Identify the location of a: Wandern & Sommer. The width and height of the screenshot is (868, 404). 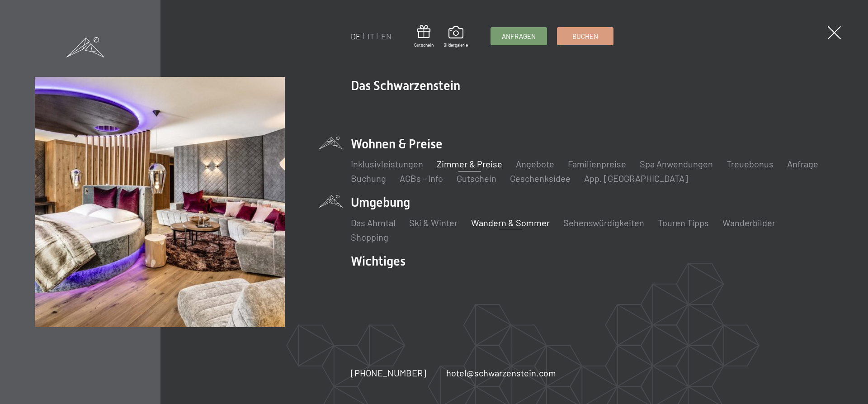
(511, 223).